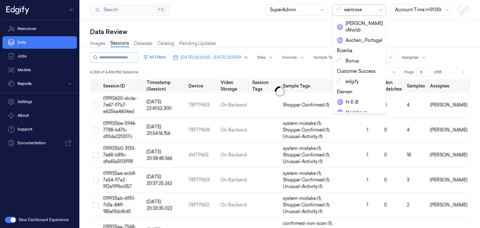 This screenshot has height=228, width=480. What do you see at coordinates (408, 180) in the screenshot?
I see `span: 3` at bounding box center [408, 180].